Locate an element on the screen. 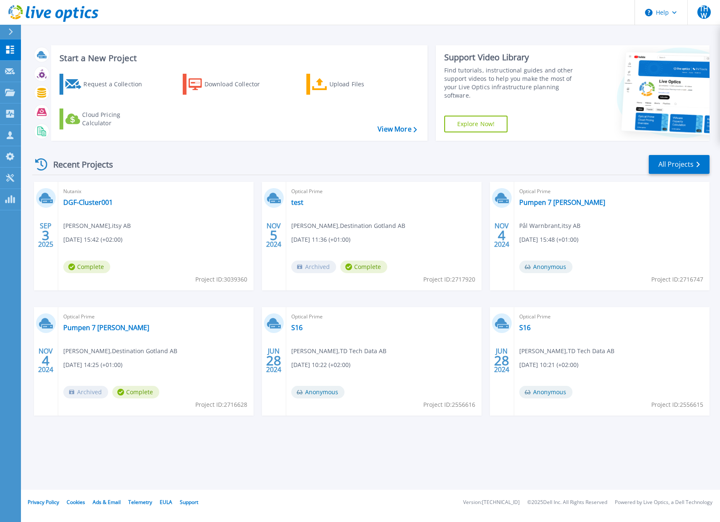 This screenshot has height=522, width=720. a: Telemetry is located at coordinates (140, 502).